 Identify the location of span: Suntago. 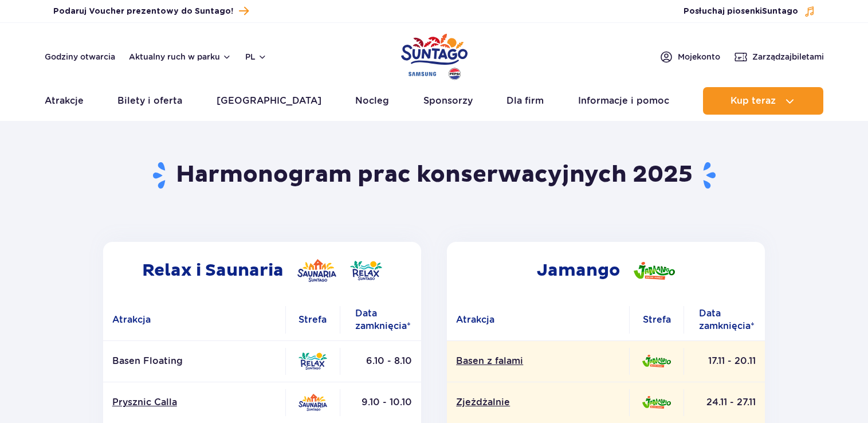
(780, 11).